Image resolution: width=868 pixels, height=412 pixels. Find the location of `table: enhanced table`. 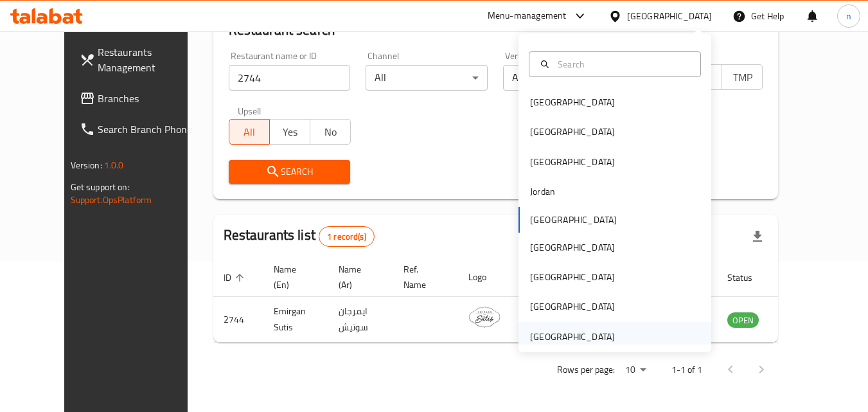

table: enhanced table is located at coordinates (521, 300).